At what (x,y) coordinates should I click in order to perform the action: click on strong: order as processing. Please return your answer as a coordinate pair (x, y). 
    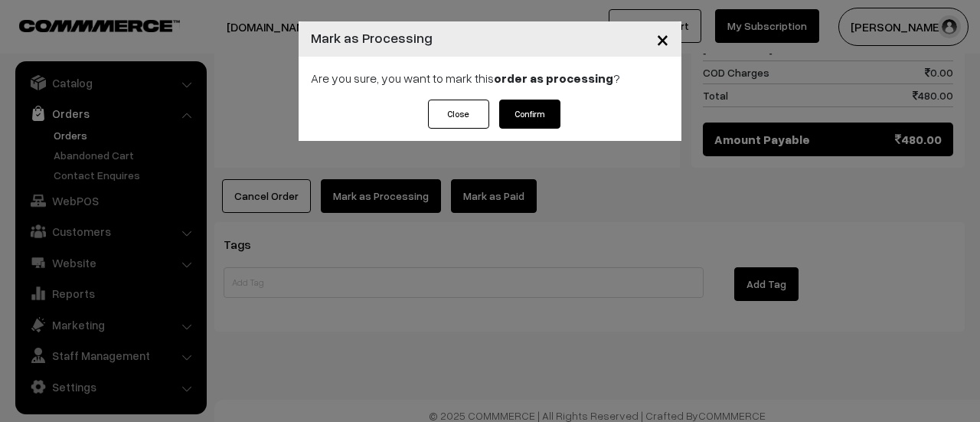
    Looking at the image, I should click on (553, 78).